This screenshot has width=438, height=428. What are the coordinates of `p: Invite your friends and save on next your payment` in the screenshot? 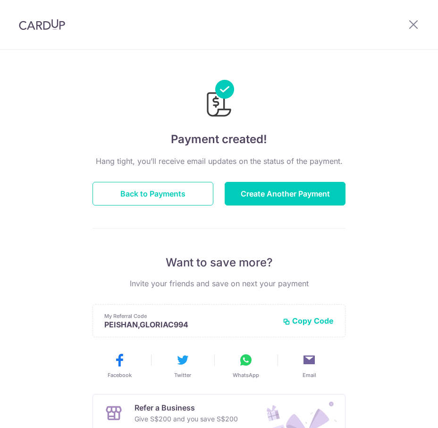 It's located at (219, 283).